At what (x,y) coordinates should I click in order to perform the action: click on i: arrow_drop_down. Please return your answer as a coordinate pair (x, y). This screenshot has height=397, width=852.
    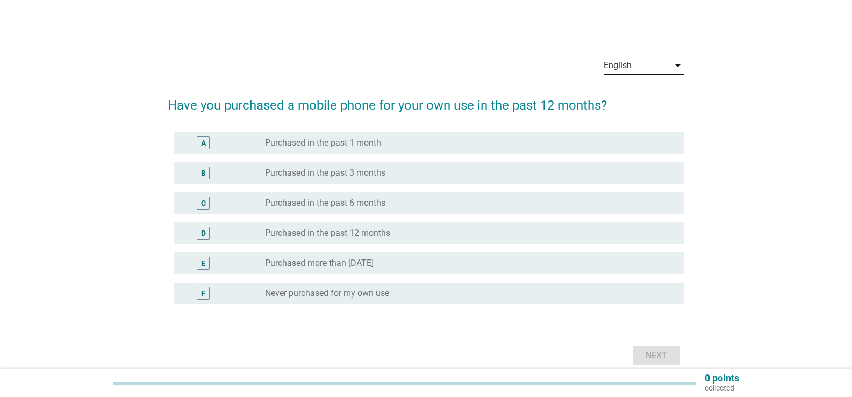
    Looking at the image, I should click on (678, 66).